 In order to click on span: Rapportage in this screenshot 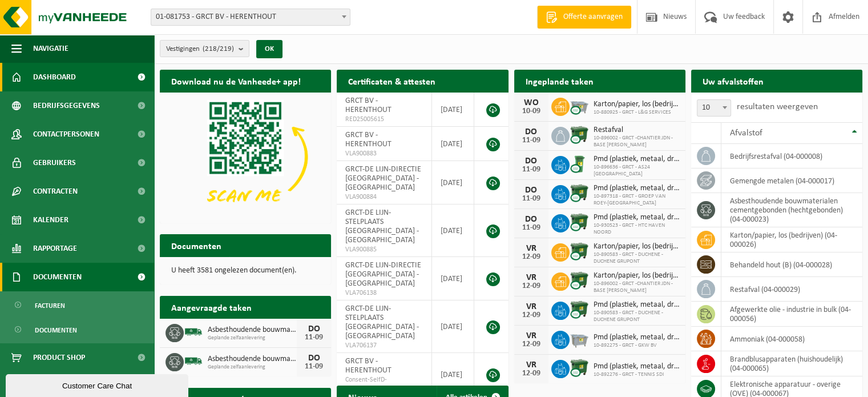, I will do `click(55, 248)`.